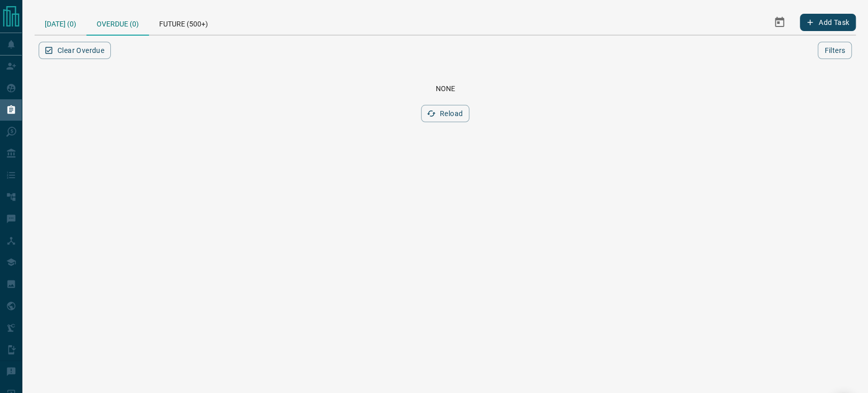  Describe the element at coordinates (445, 88) in the screenshot. I see `div: None` at that location.